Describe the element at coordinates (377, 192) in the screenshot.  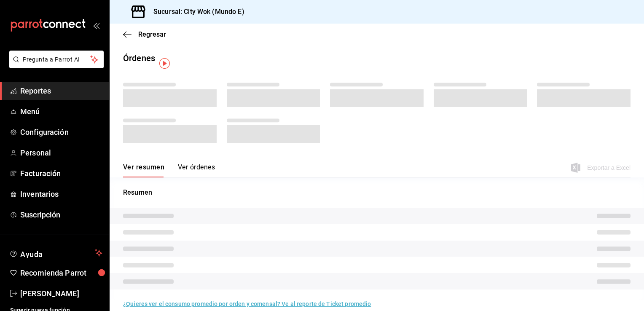
I see `p: Resumen` at that location.